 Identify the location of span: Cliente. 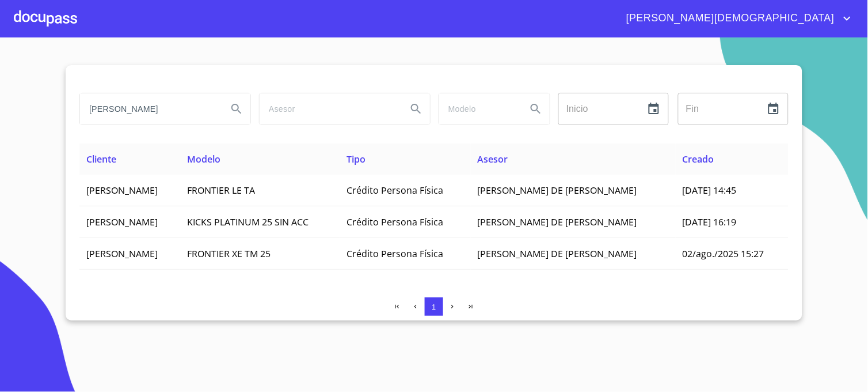
(101, 159).